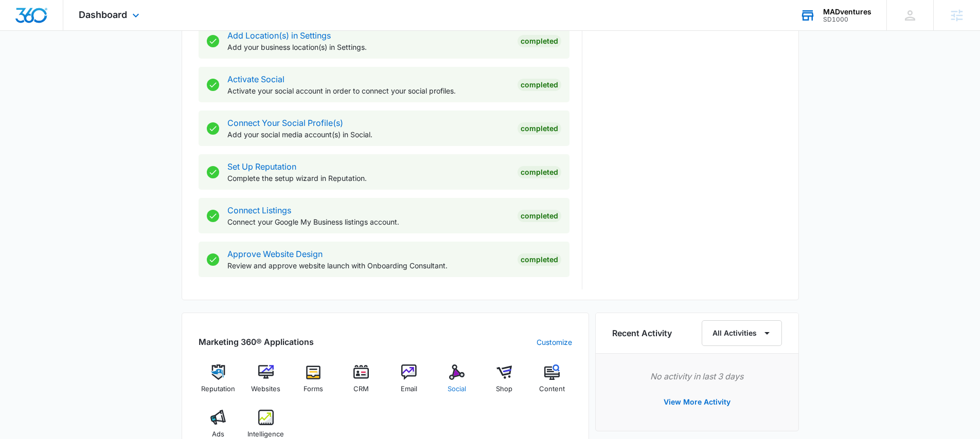  What do you see at coordinates (275, 254) in the screenshot?
I see `a: Approve Website Design` at bounding box center [275, 254].